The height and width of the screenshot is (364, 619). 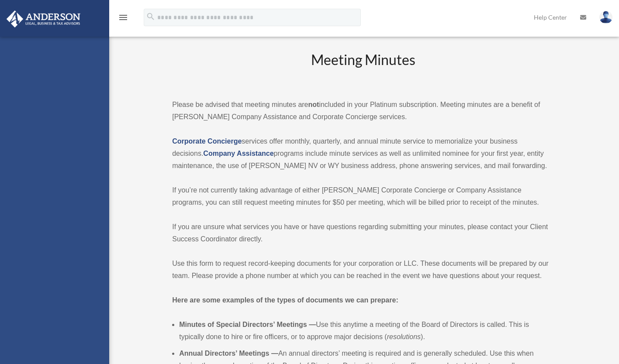 I want to click on a: Company Assistance, so click(x=238, y=153).